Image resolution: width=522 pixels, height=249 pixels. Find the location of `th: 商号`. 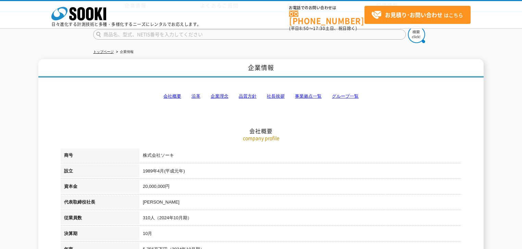

th: 商号 is located at coordinates (100, 157).